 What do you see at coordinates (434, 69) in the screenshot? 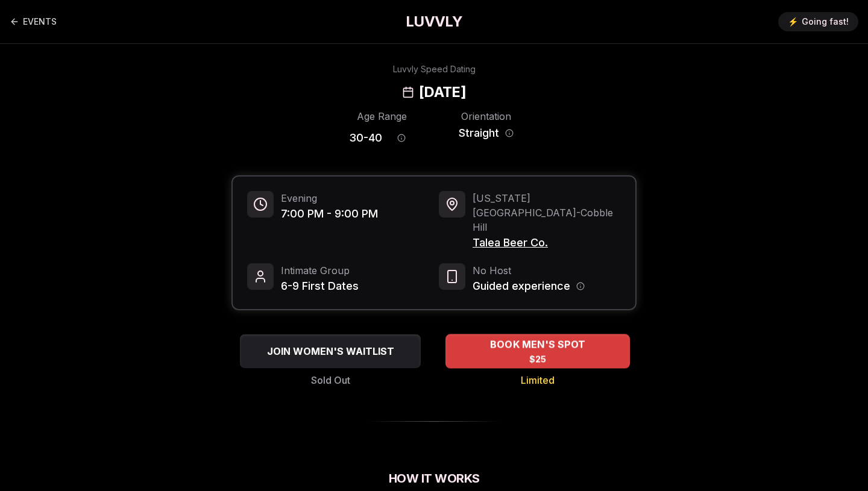
I see `div: Luvvly Speed Dating` at bounding box center [434, 69].